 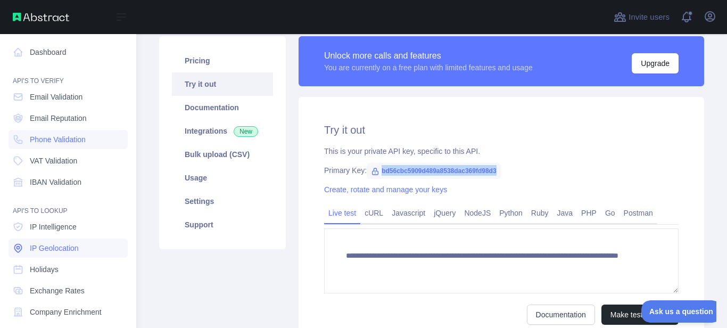 What do you see at coordinates (639, 314) in the screenshot?
I see `button: Make test request` at bounding box center [639, 314].